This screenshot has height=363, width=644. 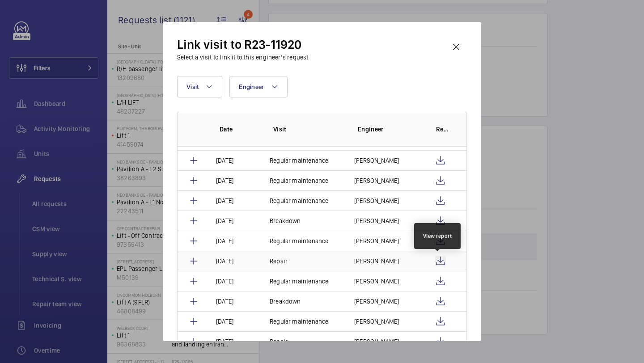 What do you see at coordinates (437, 236) in the screenshot?
I see `div: View report` at bounding box center [437, 236].